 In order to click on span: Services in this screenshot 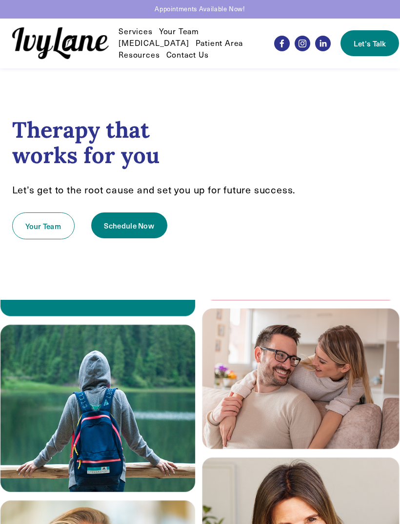, I will do `click(135, 31)`.